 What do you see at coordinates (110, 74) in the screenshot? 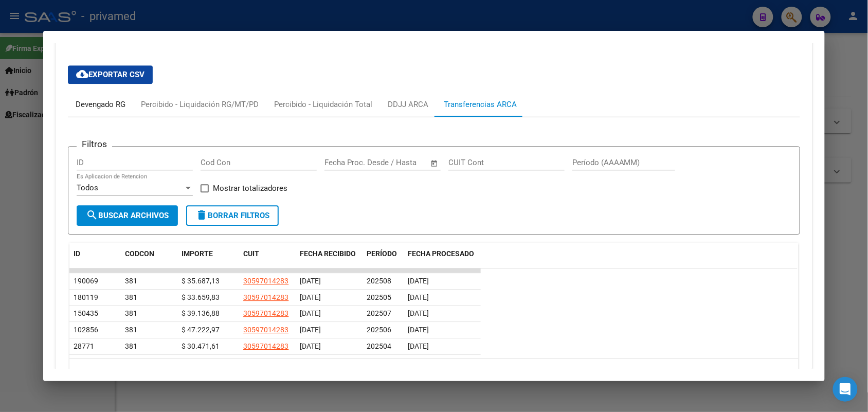
I see `button: Exportar CSV` at bounding box center [110, 74].